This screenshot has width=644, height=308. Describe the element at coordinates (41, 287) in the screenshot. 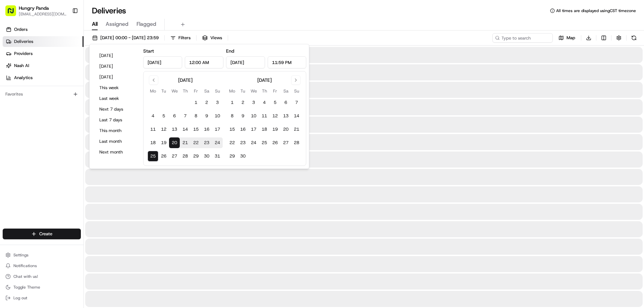

I see `button: Toggle Theme` at that location.